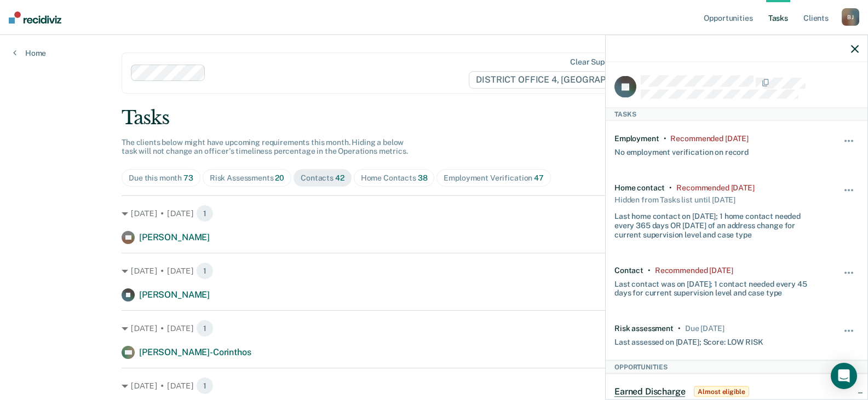 Image resolution: width=868 pixels, height=400 pixels. What do you see at coordinates (539, 178) in the screenshot?
I see `span: 47` at bounding box center [539, 178].